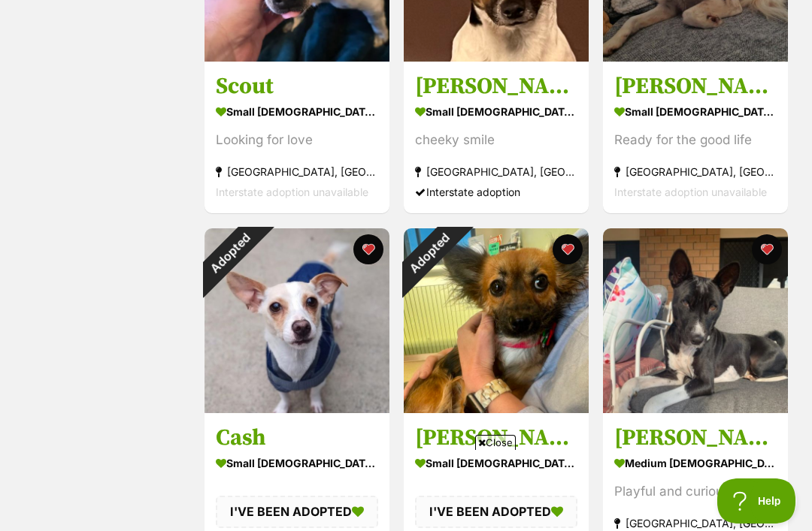 The image size is (812, 531). I want to click on h3: Cash, so click(297, 438).